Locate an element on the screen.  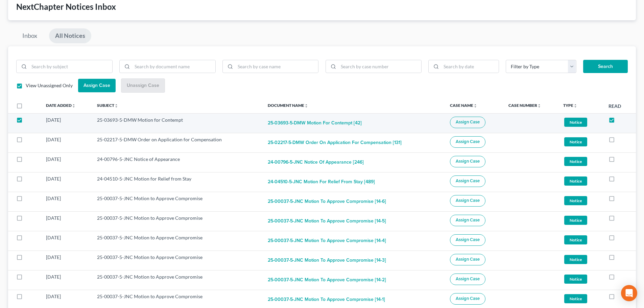
div: NextChapter Notices Inbox is located at coordinates (322, 7).